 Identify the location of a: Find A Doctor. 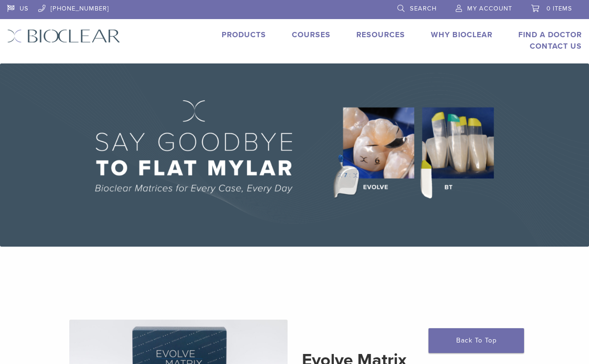
(550, 35).